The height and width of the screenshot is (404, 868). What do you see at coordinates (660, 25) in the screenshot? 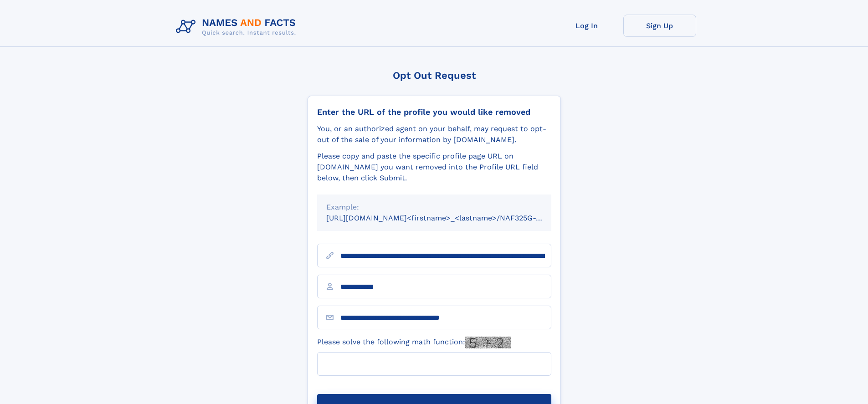
I see `a: Sign Up` at bounding box center [660, 25].